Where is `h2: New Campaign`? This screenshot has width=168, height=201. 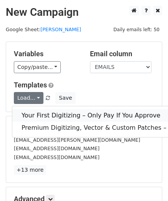
h2: New Campaign is located at coordinates (84, 12).